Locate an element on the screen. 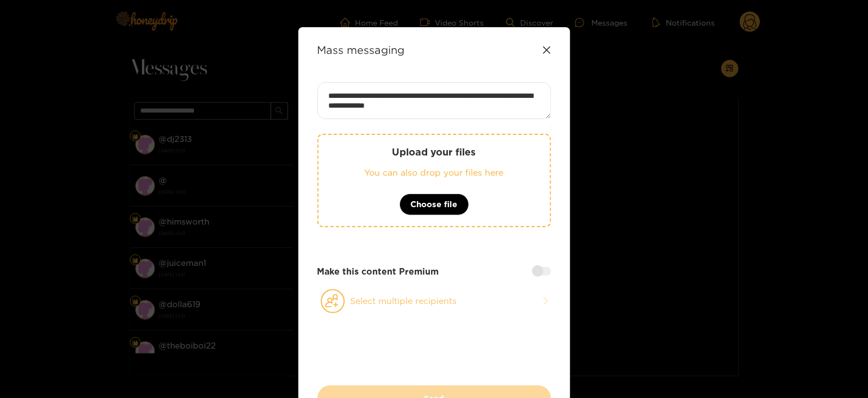  strong: Mass messaging is located at coordinates (361, 50).